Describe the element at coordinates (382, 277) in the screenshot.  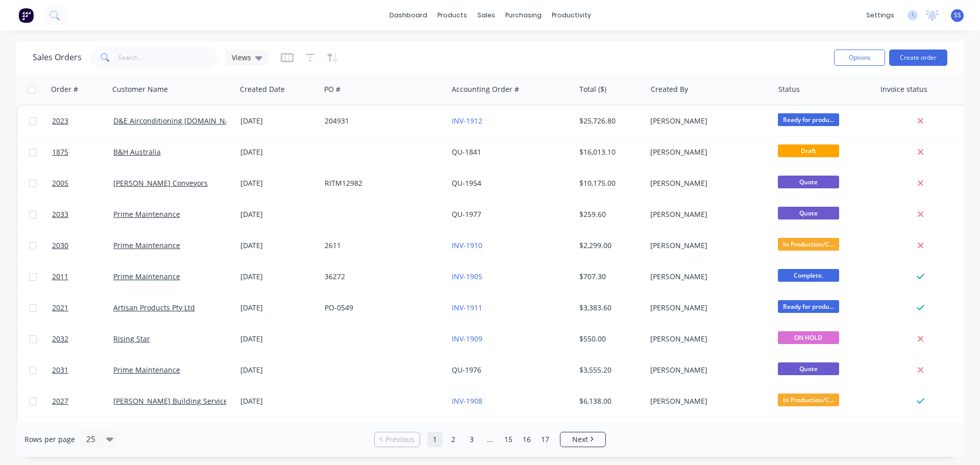
I see `div: 36272` at that location.